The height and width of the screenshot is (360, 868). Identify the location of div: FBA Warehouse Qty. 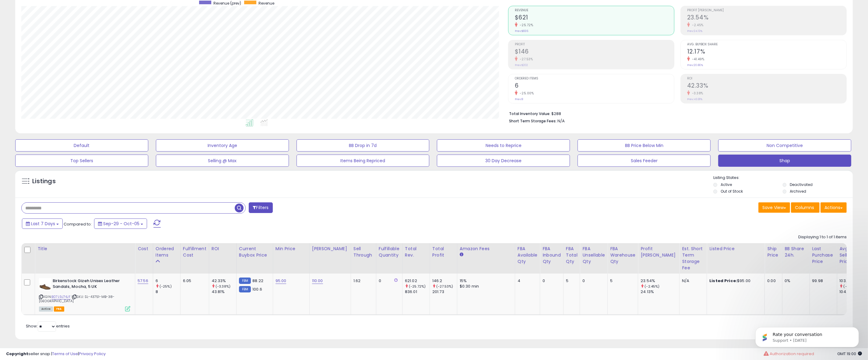
(623, 255).